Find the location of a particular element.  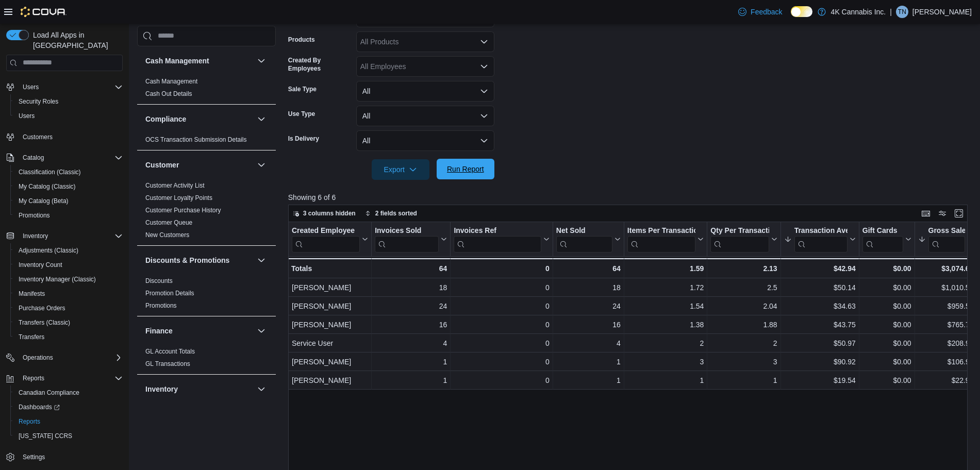

div: 64 is located at coordinates (588, 269).